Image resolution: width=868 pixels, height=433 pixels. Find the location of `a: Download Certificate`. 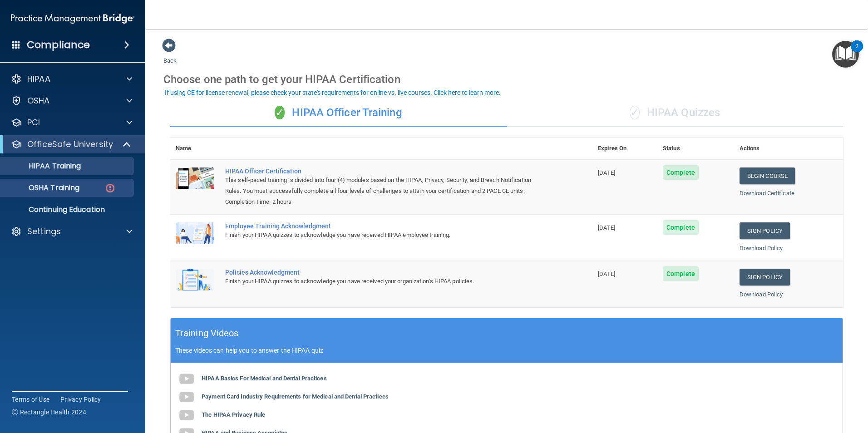

a: Download Certificate is located at coordinates (767, 193).